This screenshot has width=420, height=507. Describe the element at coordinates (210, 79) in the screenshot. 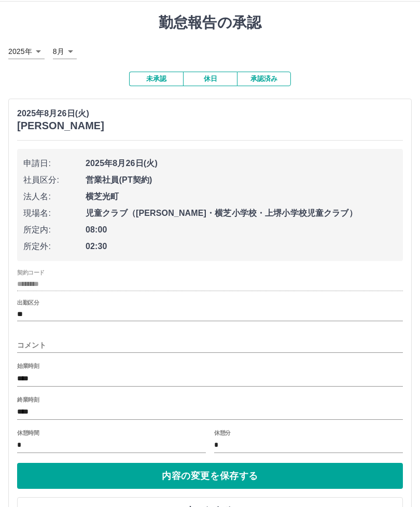

I see `button: 休日` at that location.